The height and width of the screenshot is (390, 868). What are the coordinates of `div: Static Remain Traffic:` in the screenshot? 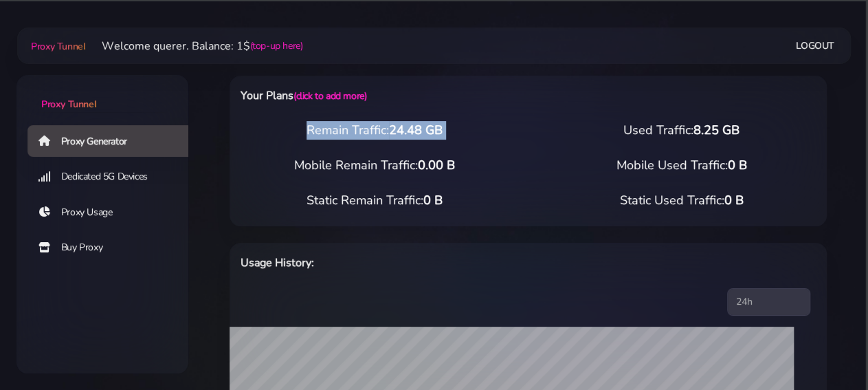 It's located at (374, 200).